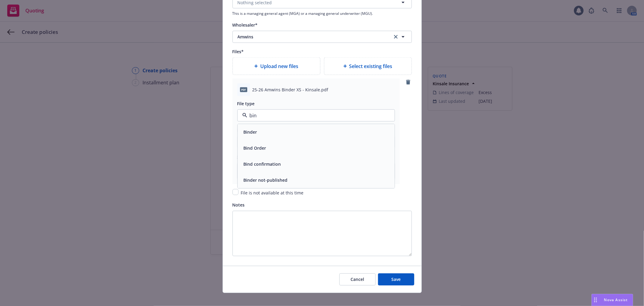  I want to click on input: Filter by keyword, so click(315, 116).